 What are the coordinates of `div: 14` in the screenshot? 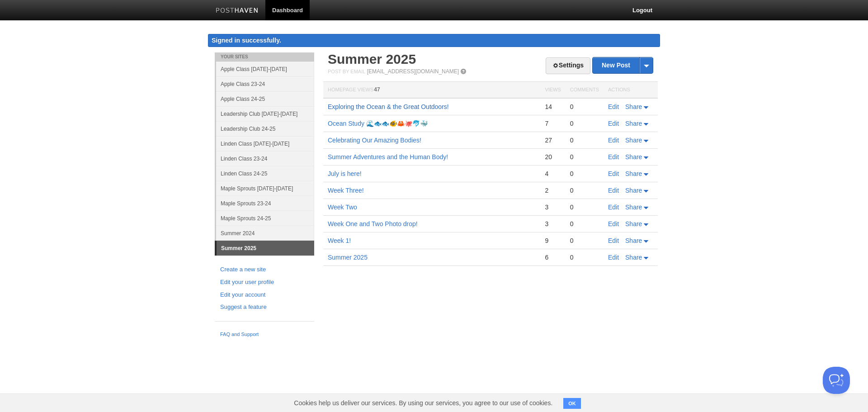 It's located at (552, 107).